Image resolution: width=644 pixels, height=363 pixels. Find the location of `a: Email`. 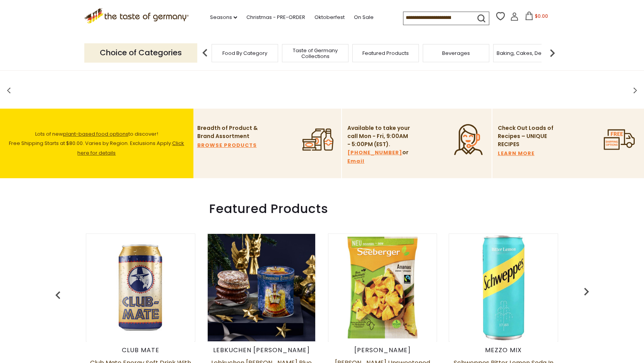

a: Email is located at coordinates (356, 161).